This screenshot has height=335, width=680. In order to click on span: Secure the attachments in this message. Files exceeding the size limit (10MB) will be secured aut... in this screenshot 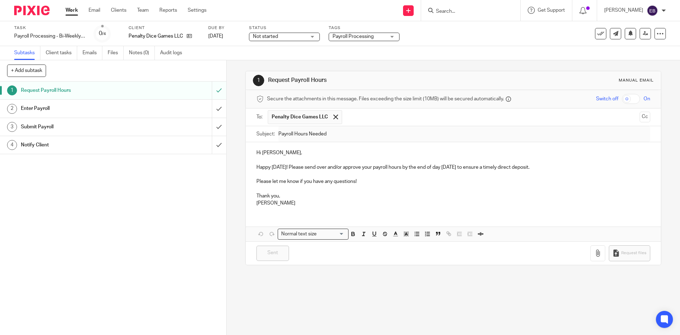, I will do `click(385, 99)`.